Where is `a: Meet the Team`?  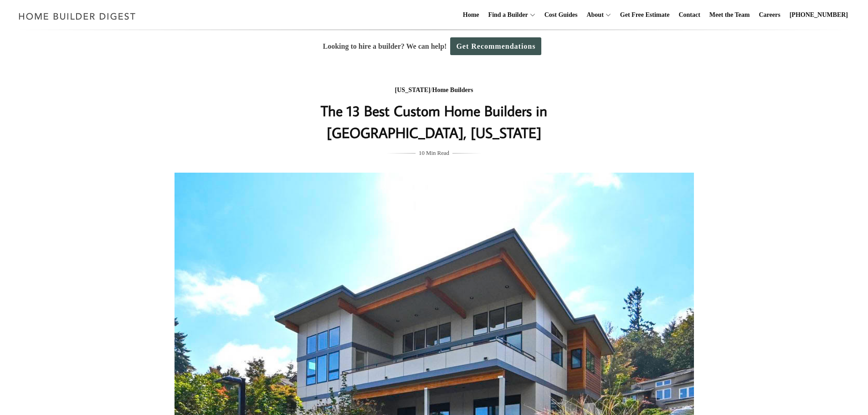 a: Meet the Team is located at coordinates (729, 15).